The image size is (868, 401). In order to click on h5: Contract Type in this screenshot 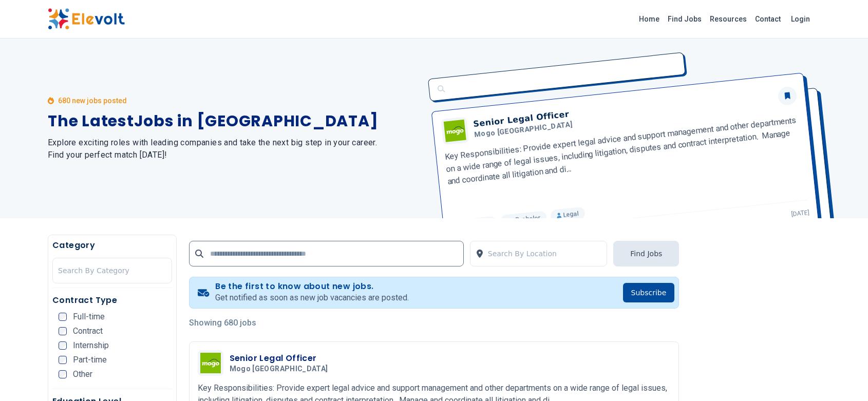, I will do `click(112, 301)`.